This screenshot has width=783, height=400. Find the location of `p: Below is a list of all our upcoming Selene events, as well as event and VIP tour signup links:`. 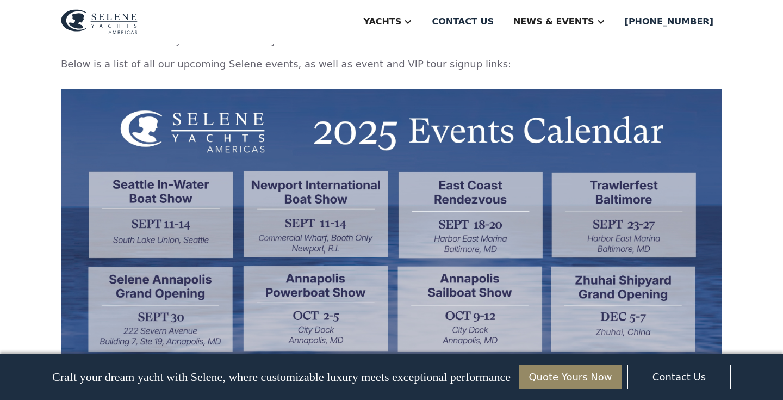

p: Below is a list of all our upcoming Selene events, as well as event and VIP tour signup links: is located at coordinates (392, 64).